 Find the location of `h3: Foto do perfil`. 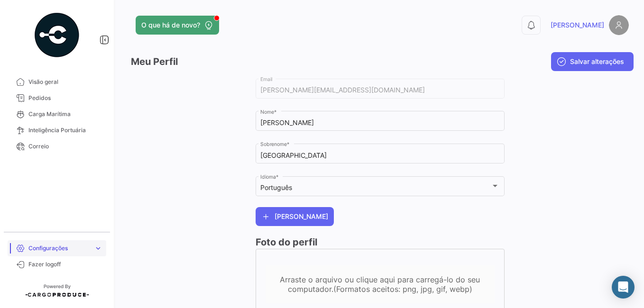

h3: Foto do perfil is located at coordinates (380, 242).